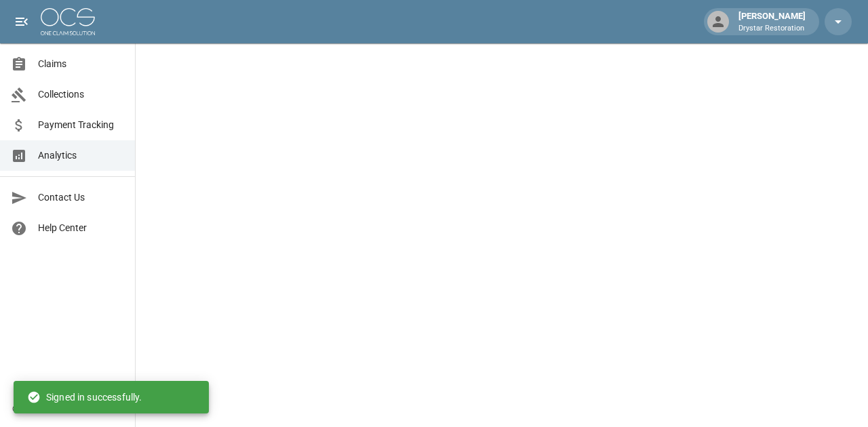 This screenshot has height=427, width=868. What do you see at coordinates (68, 22) in the screenshot?
I see `img: ocs-logo-white-transparent.png` at bounding box center [68, 22].